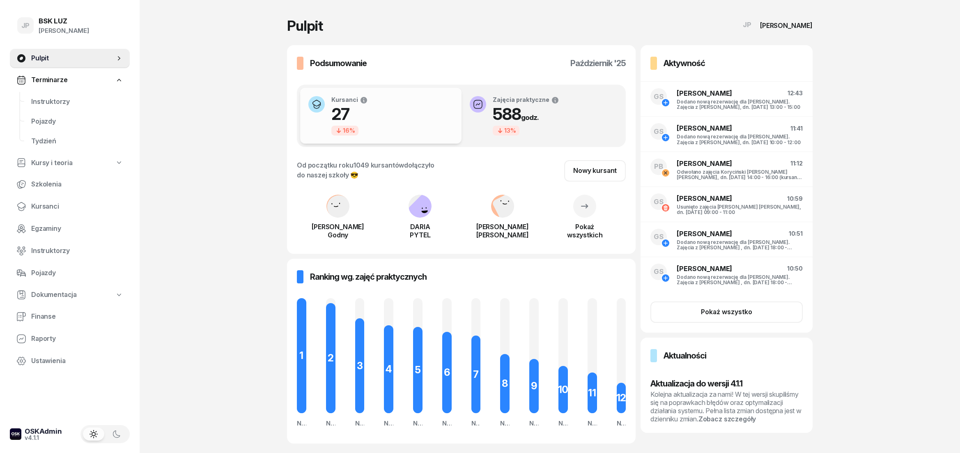 This screenshot has height=453, width=960. I want to click on button: Zajęcia praktyczne588godz.13%, so click(542, 116).